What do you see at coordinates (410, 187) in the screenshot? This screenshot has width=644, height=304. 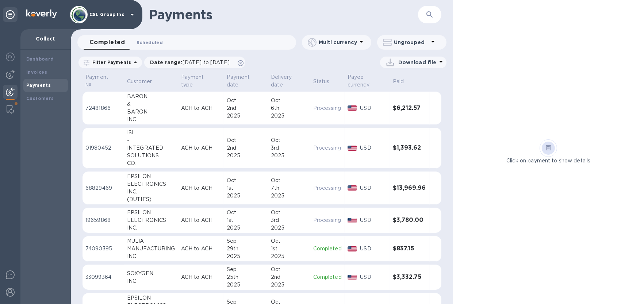 I see `h3: $13,969.96` at bounding box center [410, 187].